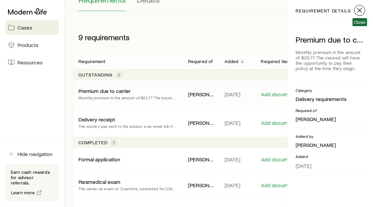  I want to click on span: 2, so click(119, 75).